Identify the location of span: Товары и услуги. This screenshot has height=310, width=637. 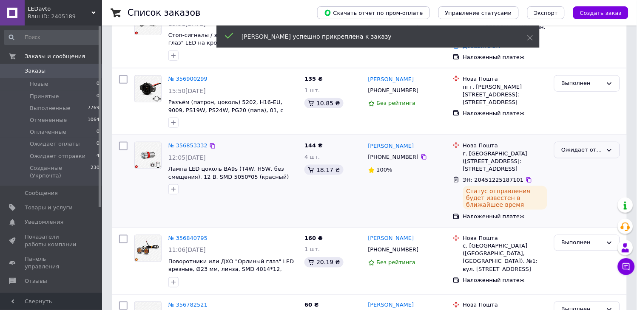
(48, 208).